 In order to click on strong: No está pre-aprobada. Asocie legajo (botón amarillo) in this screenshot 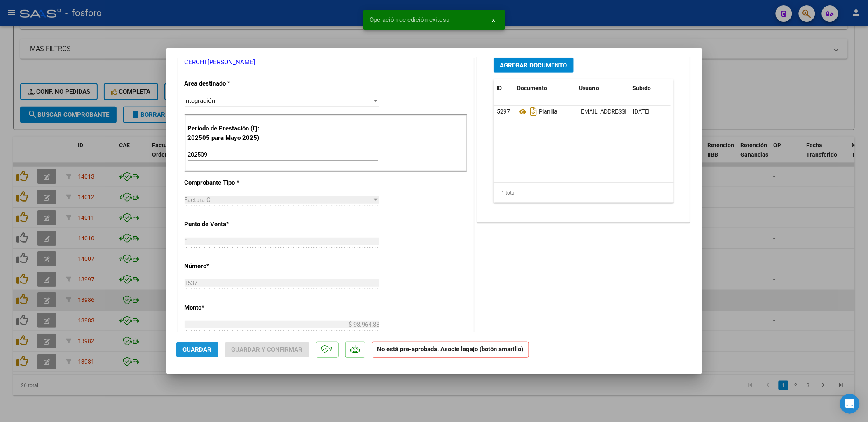, I will do `click(450, 350)`.